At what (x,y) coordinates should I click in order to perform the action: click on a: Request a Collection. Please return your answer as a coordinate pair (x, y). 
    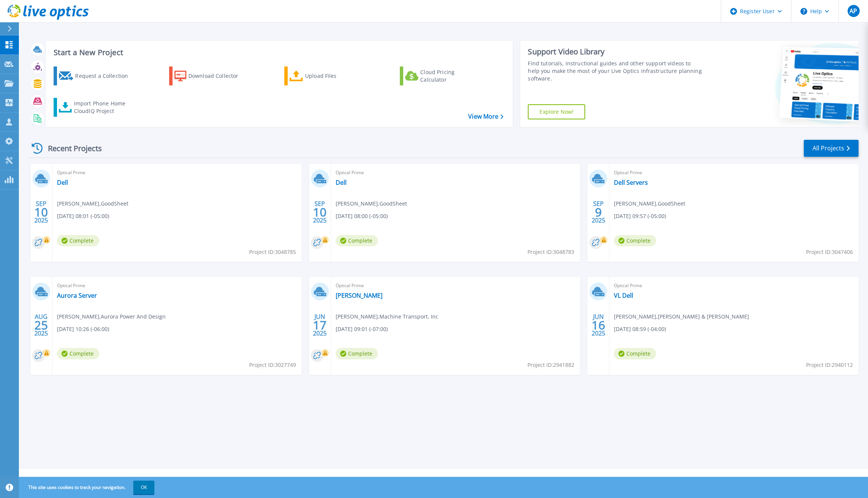
    Looking at the image, I should click on (96, 76).